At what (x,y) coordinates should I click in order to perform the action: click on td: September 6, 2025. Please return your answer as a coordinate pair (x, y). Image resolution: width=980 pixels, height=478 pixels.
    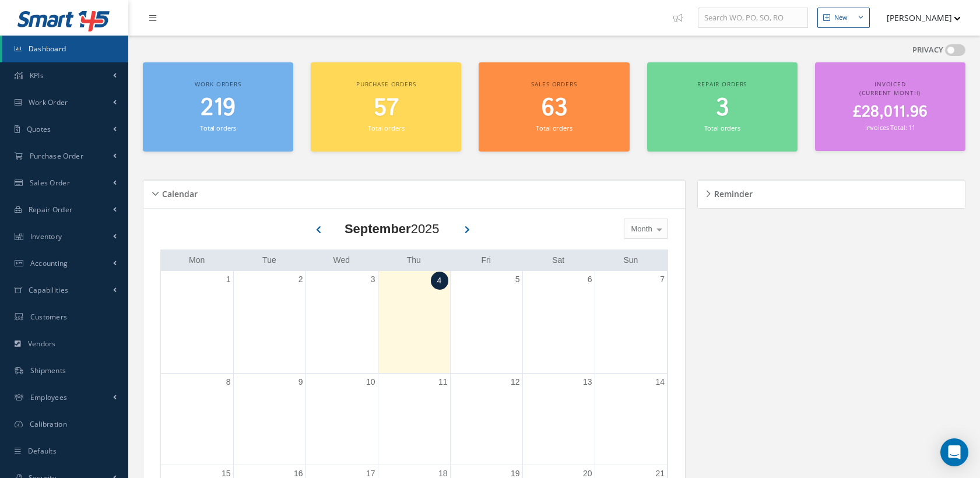
    Looking at the image, I should click on (558, 322).